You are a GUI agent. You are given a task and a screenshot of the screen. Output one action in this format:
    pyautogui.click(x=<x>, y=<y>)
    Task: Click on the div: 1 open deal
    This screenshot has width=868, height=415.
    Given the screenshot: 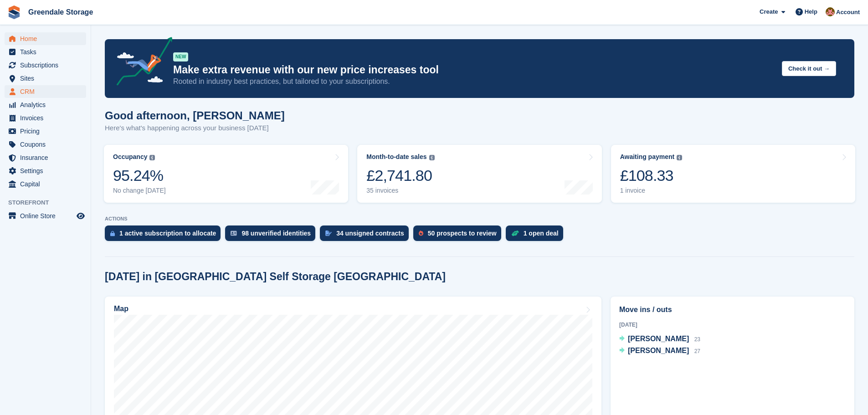 What is the action you would take?
    pyautogui.click(x=541, y=234)
    